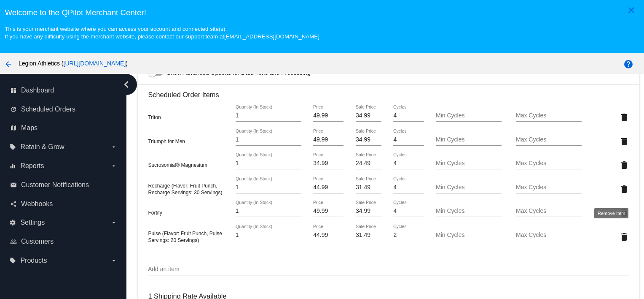 The width and height of the screenshot is (644, 299). Describe the element at coordinates (13, 185) in the screenshot. I see `i: email` at that location.